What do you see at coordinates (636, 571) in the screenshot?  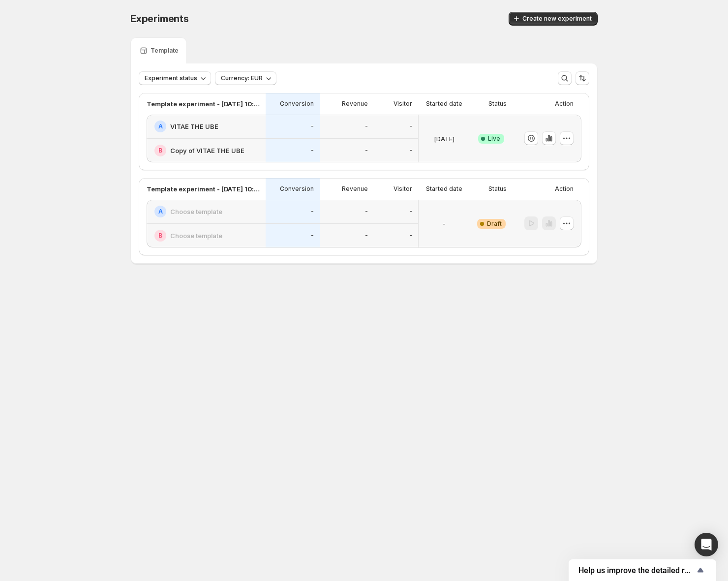 I see `span: Help us improve the detailed report for A/B campaigns` at bounding box center [636, 571].